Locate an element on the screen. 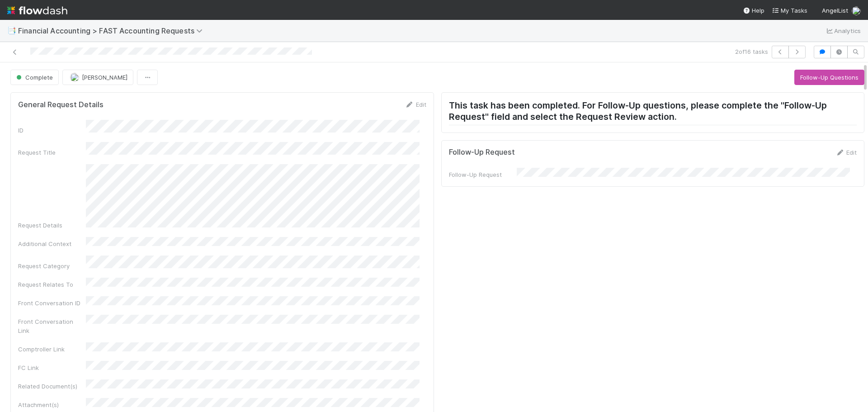  div: Additional Context is located at coordinates (52, 244).